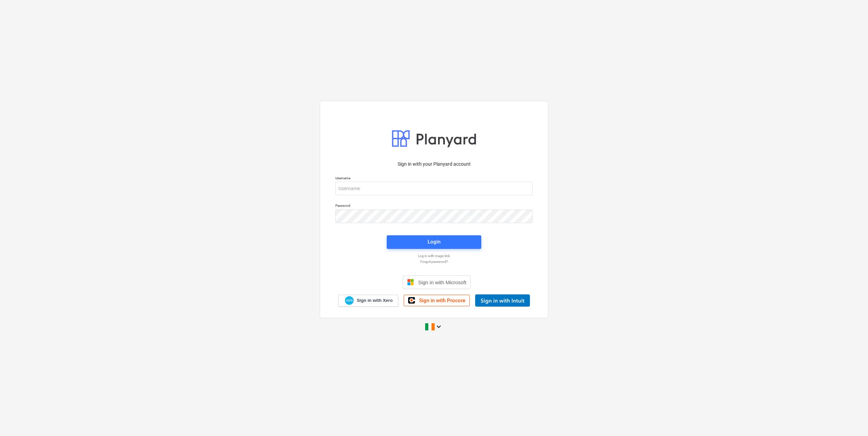  Describe the element at coordinates (442, 301) in the screenshot. I see `span: Sign in with Procore` at that location.